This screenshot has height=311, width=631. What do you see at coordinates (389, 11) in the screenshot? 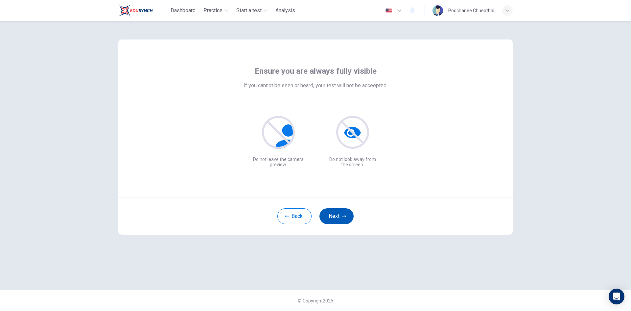
I see `img: en` at bounding box center [389, 11].